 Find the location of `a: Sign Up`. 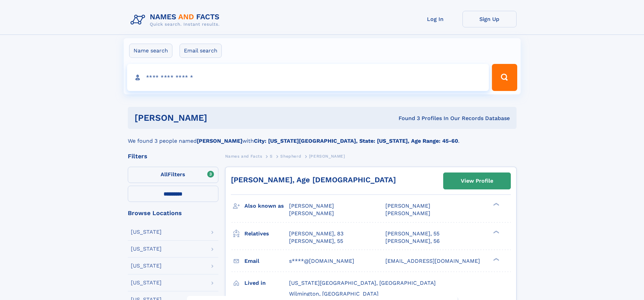

a: Sign Up is located at coordinates (489, 19).